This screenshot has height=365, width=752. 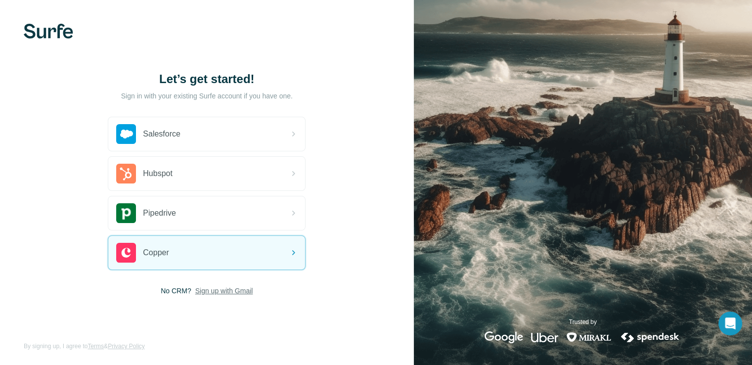 I want to click on span: Copper, so click(x=156, y=253).